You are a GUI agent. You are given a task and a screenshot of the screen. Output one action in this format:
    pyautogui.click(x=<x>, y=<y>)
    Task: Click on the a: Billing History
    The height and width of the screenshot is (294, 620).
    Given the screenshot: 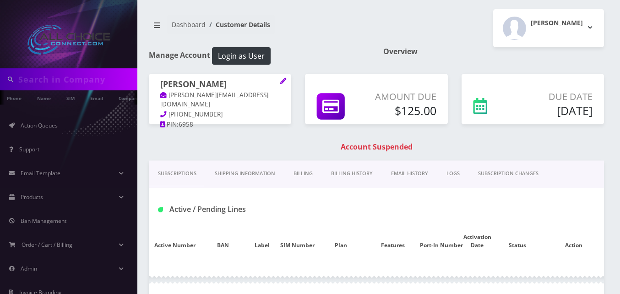 What is the action you would take?
    pyautogui.click(x=352, y=173)
    